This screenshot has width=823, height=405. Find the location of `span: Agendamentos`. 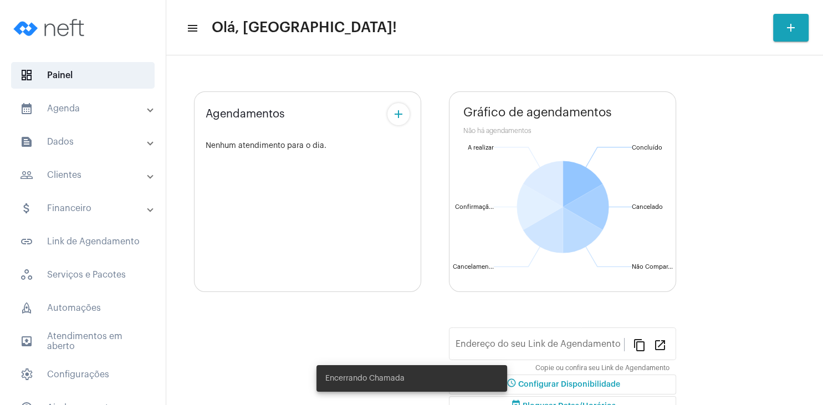

span: Agendamentos is located at coordinates (245, 114).